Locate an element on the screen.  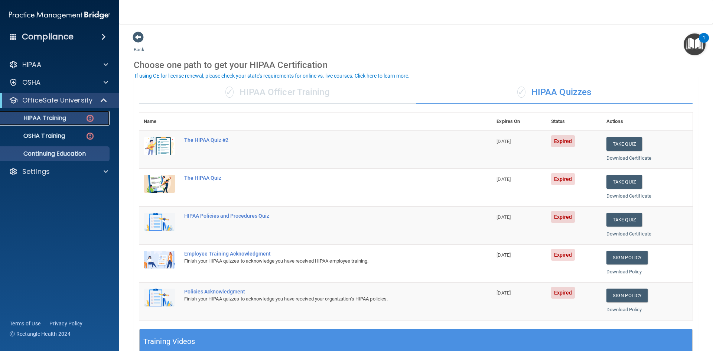
a: Privacy Policy is located at coordinates (66, 323).